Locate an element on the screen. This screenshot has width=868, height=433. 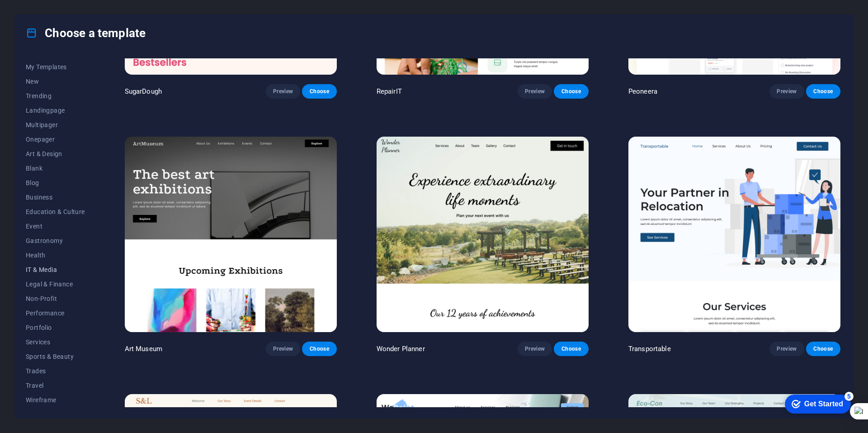
span: Business is located at coordinates (55, 197).